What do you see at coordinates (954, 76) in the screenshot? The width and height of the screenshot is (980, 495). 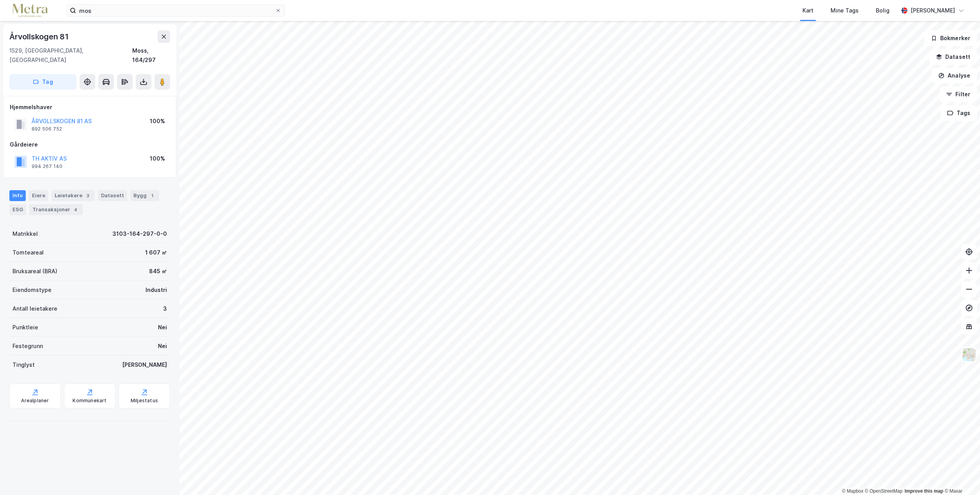 I see `button: Analyse` at bounding box center [954, 76].